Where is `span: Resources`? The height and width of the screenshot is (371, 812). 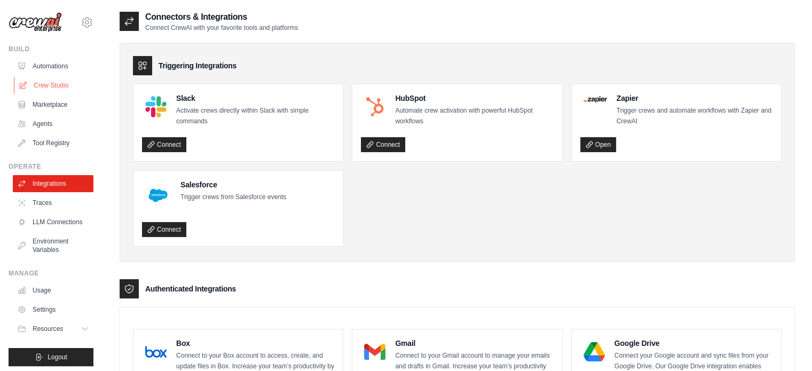
span: Resources is located at coordinates (48, 329).